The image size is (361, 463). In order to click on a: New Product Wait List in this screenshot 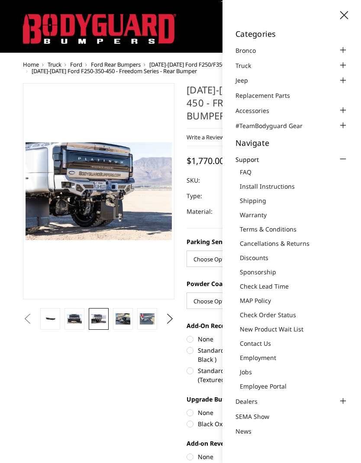, I will do `click(294, 329)`.